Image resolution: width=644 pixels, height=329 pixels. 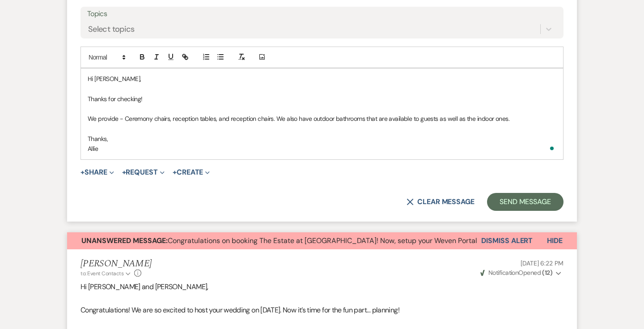 I want to click on strong: Unanswered Message:, so click(x=125, y=240).